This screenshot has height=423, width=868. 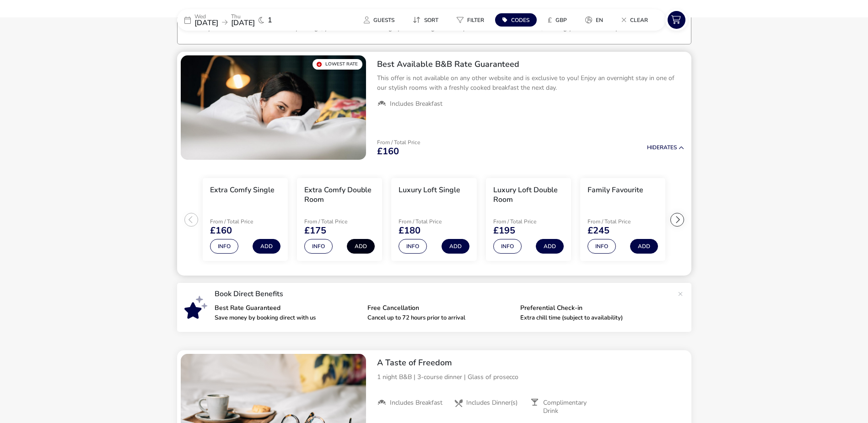 I want to click on div: 1 / 1, so click(x=273, y=107).